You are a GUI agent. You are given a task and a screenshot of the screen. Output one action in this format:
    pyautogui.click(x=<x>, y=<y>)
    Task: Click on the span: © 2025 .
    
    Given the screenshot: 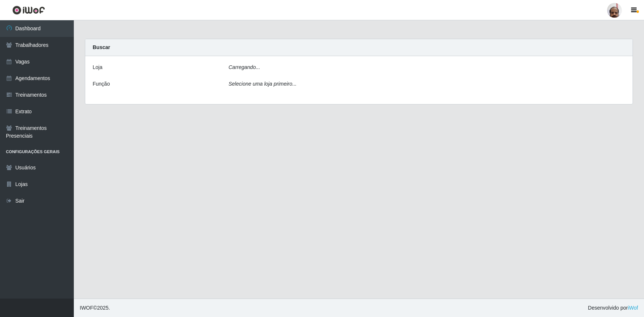 What is the action you would take?
    pyautogui.click(x=95, y=308)
    